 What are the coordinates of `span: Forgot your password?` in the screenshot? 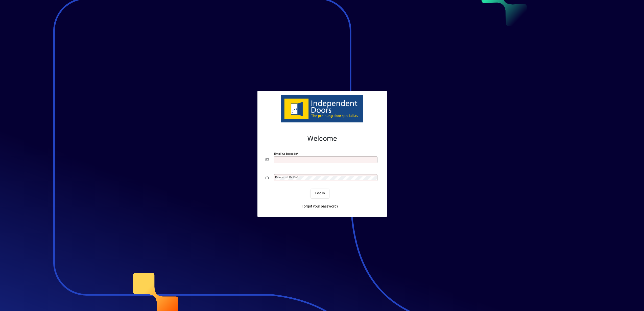 It's located at (320, 206).